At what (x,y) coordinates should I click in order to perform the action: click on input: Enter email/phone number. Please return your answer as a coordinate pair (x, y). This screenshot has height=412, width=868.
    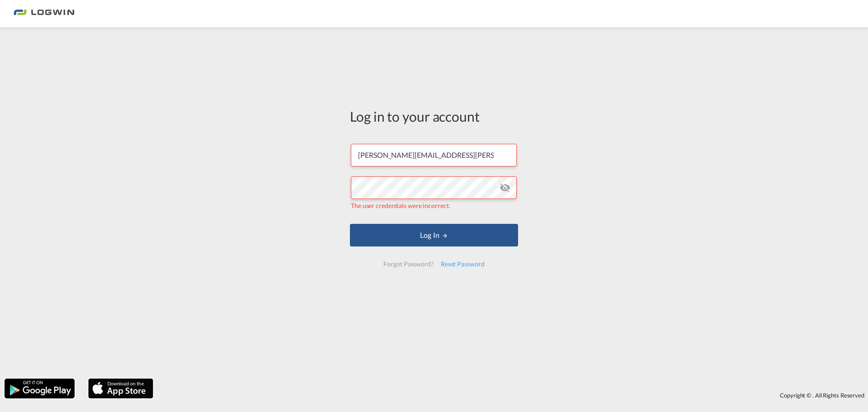
    Looking at the image, I should click on (434, 155).